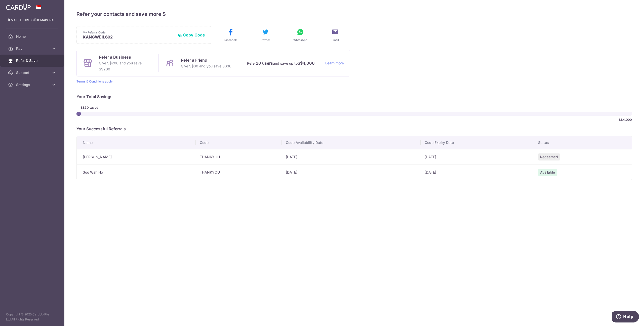 This screenshot has height=326, width=644. I want to click on button: Facebook, so click(231, 35).